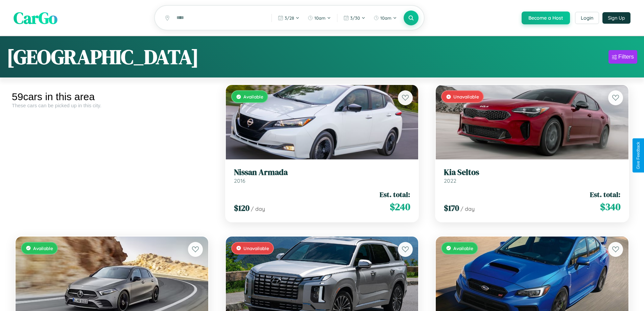  Describe the element at coordinates (626, 57) in the screenshot. I see `div: Filters` at that location.